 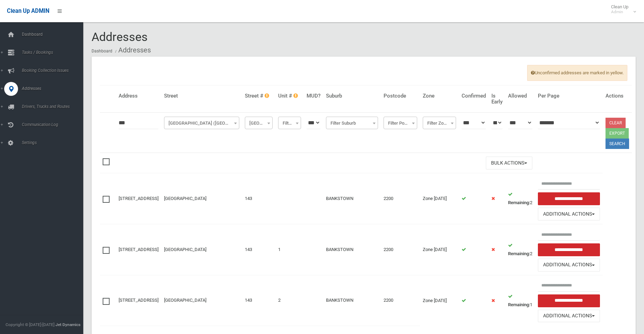 What do you see at coordinates (617, 133) in the screenshot?
I see `button: Export` at bounding box center [617, 133].